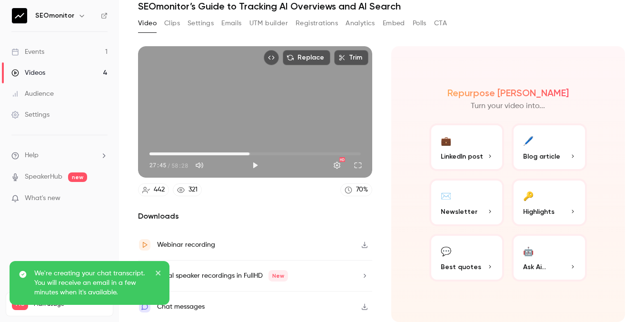 The width and height of the screenshot is (644, 322). Describe the element at coordinates (316, 23) in the screenshot. I see `button: Registrations` at that location.